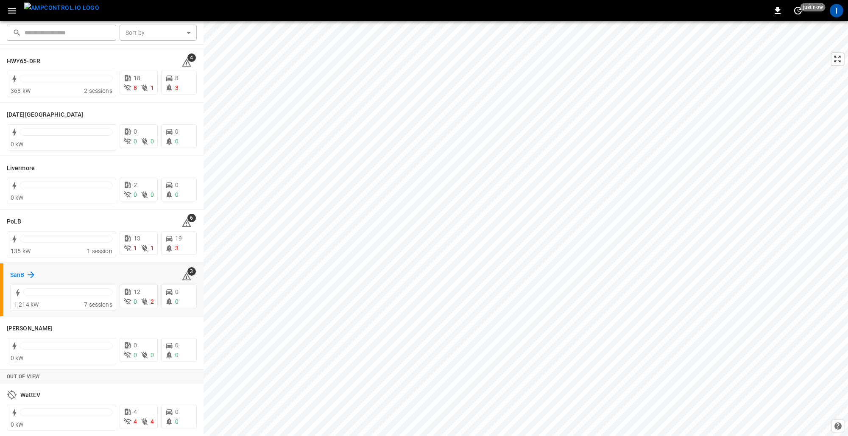  I want to click on h6: WattEV, so click(31, 395).